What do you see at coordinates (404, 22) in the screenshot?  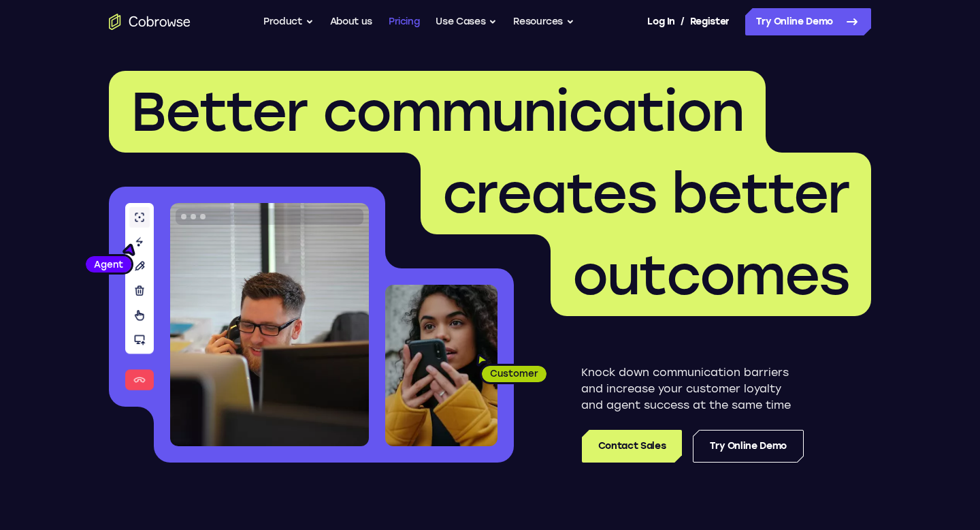 I see `a: Pricing` at bounding box center [404, 22].